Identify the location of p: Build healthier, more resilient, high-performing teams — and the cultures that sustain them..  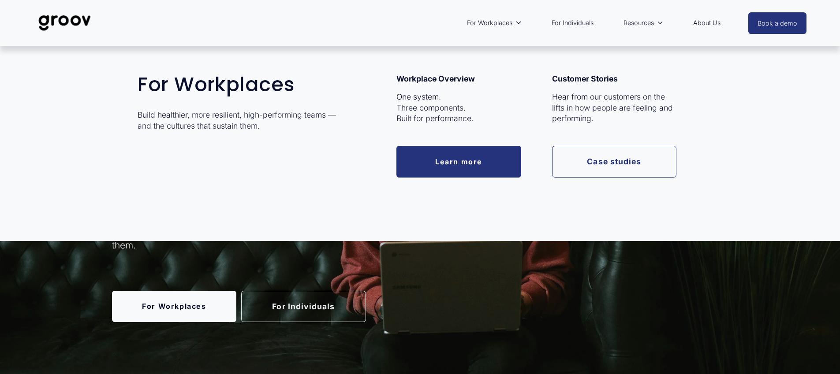
(239, 120).